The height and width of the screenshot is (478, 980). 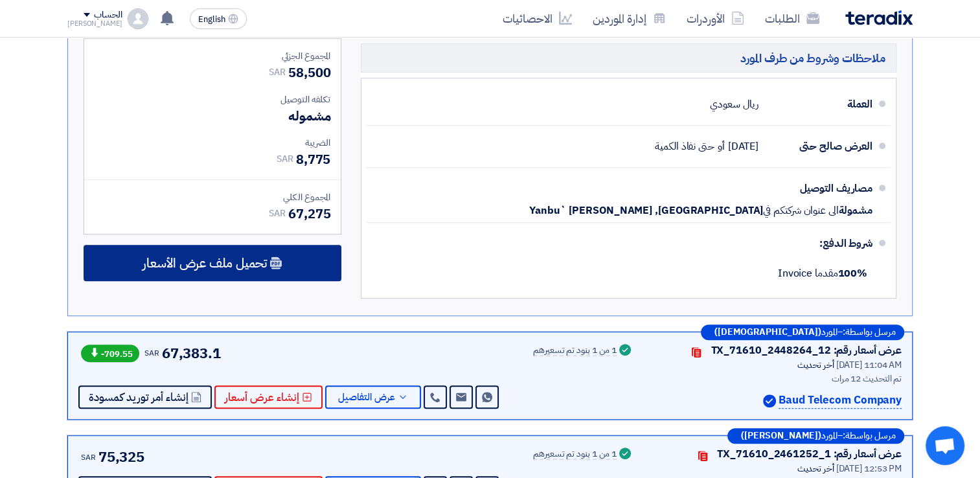 What do you see at coordinates (212, 143) in the screenshot?
I see `div: الضريبة` at bounding box center [212, 143].